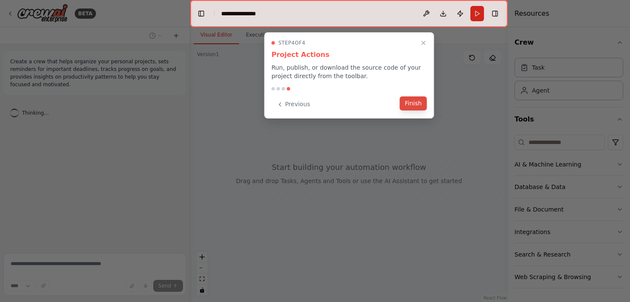 Image resolution: width=630 pixels, height=302 pixels. Describe the element at coordinates (201, 14) in the screenshot. I see `button: Hide left sidebar` at that location.